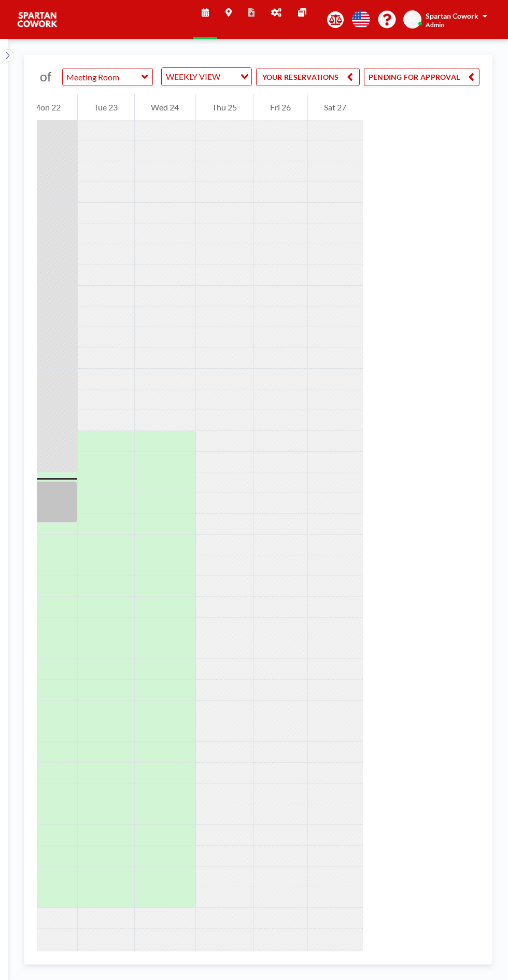 The image size is (508, 980). I want to click on div: Tue 23, so click(106, 107).